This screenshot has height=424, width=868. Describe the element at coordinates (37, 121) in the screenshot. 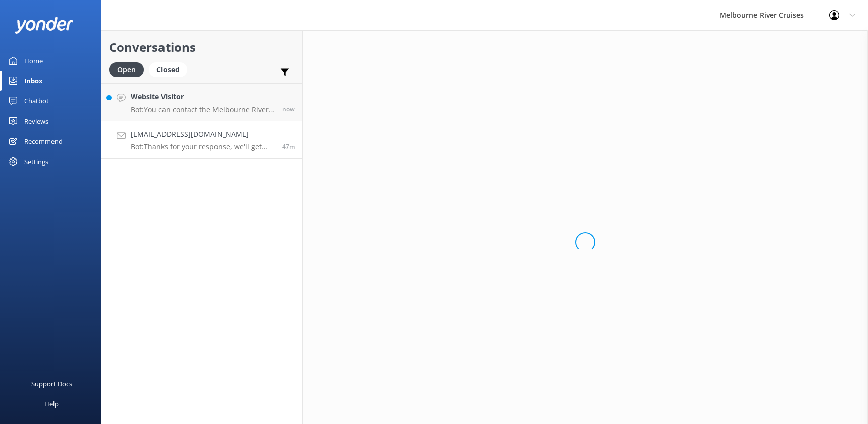

I see `div: Reviews` at that location.